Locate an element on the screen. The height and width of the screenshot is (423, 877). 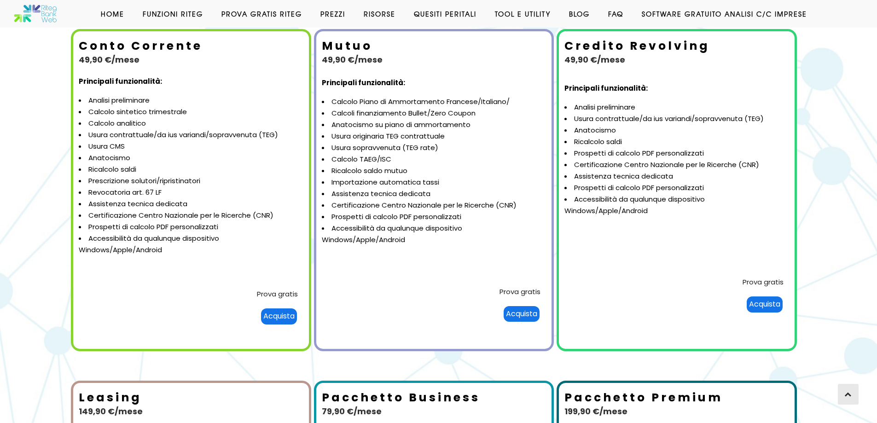
li: Calcoli finanziamento Bullet/Zero Coupon is located at coordinates (434, 113).